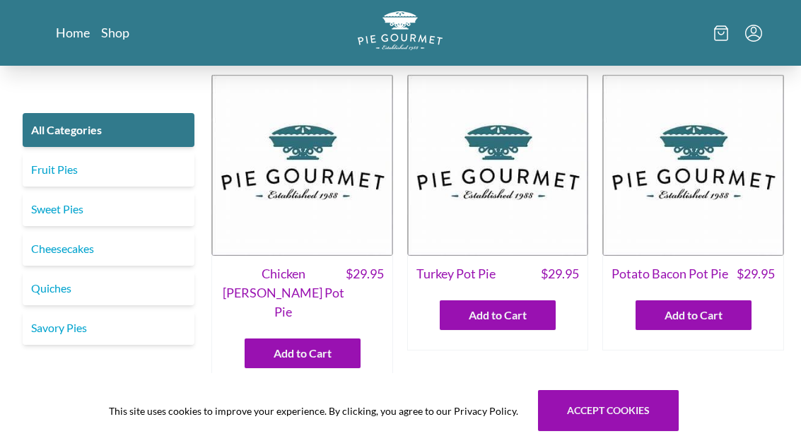 This screenshot has width=801, height=448. What do you see at coordinates (498, 165) in the screenshot?
I see `a: Turkey Pot Pie` at bounding box center [498, 165].